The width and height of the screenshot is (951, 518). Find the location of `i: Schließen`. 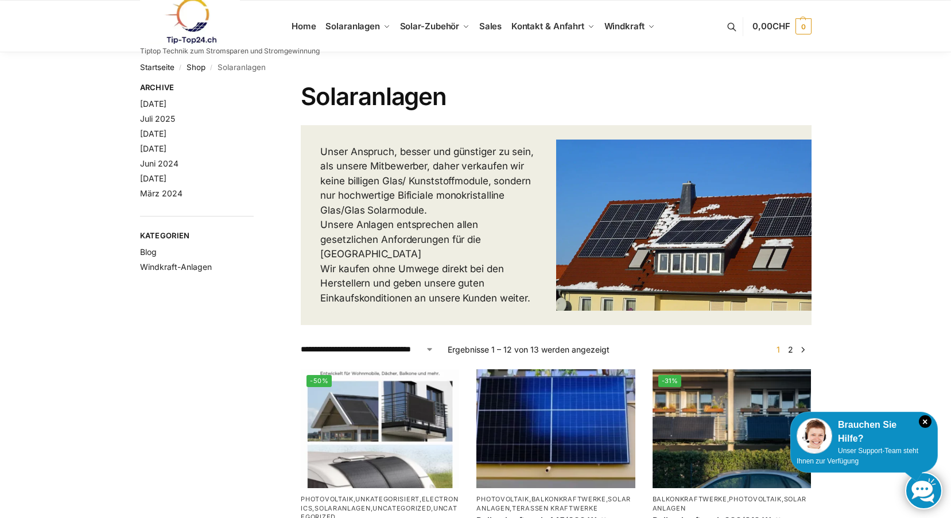

i: Schließen is located at coordinates (925, 421).